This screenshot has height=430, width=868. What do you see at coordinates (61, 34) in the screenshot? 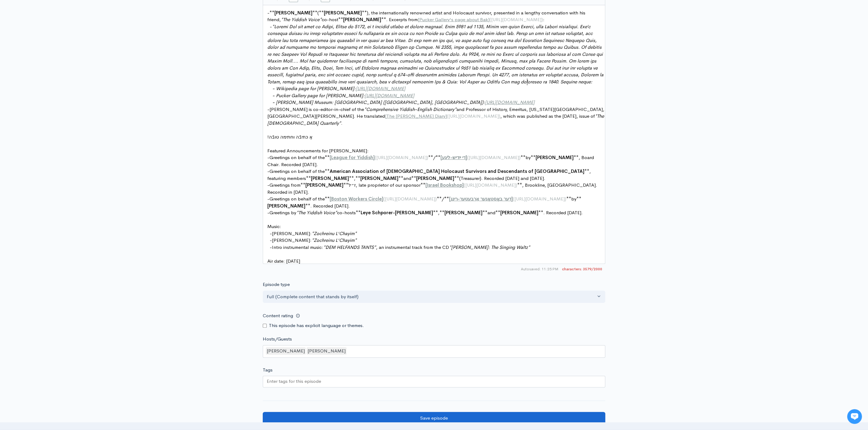
I see `h1: Hi 👋` at bounding box center [61, 34].